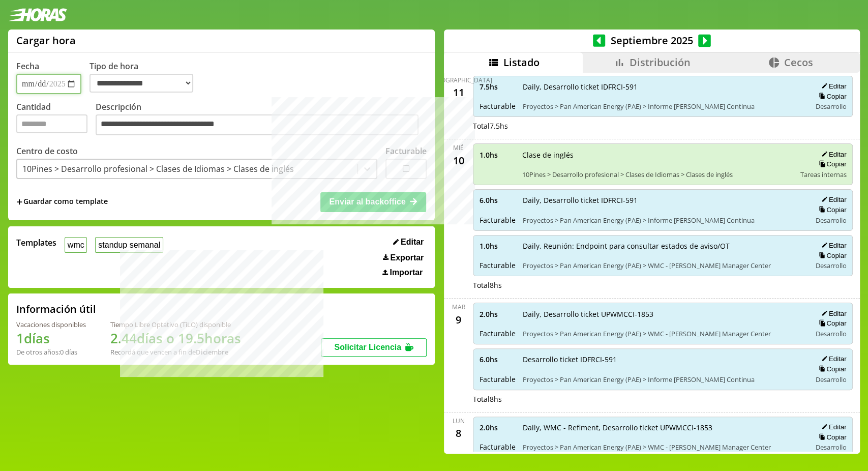 The image size is (868, 471). I want to click on div: 10Pines > Desarrollo profesional > Clases de Idiomas > Clases de inglés, so click(158, 169).